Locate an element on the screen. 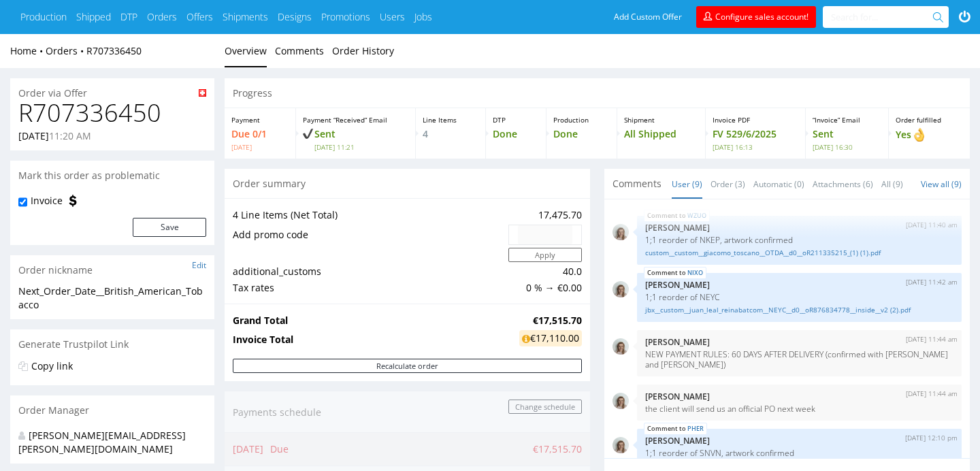 The height and width of the screenshot is (471, 980). p: All Shipped is located at coordinates (661, 134).